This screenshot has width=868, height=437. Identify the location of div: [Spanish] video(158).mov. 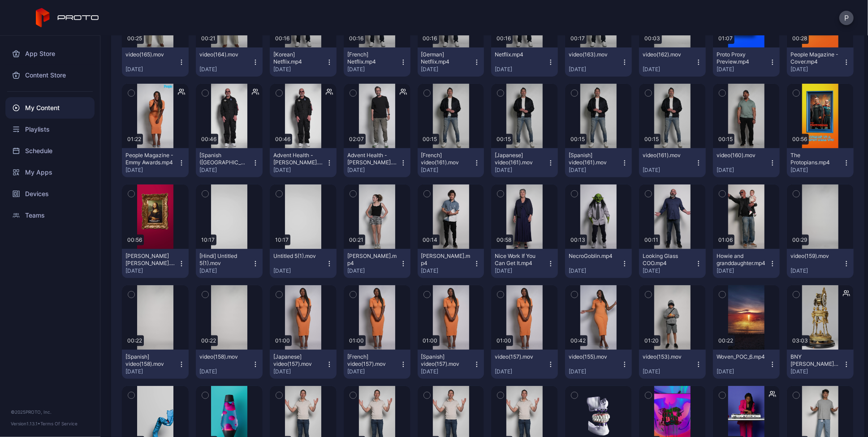
(150, 361).